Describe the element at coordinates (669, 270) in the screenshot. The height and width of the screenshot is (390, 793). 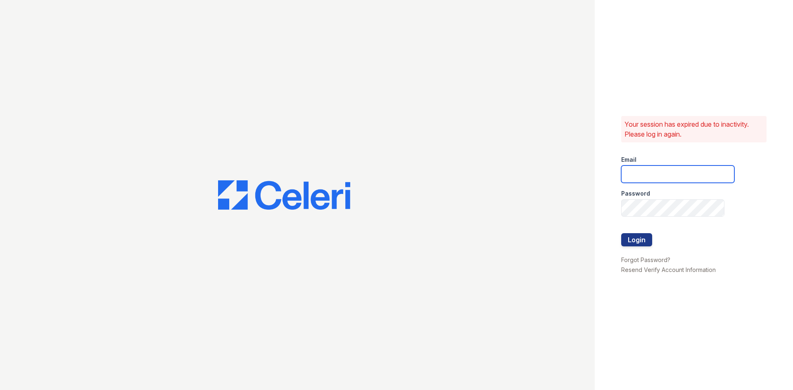
I see `a: Resend Verify Account Information` at that location.